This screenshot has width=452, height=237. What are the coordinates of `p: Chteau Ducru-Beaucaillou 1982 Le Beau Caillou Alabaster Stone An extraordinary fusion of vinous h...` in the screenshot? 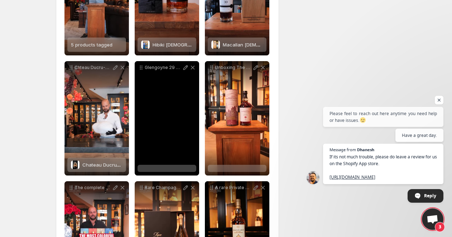 It's located at (93, 68).